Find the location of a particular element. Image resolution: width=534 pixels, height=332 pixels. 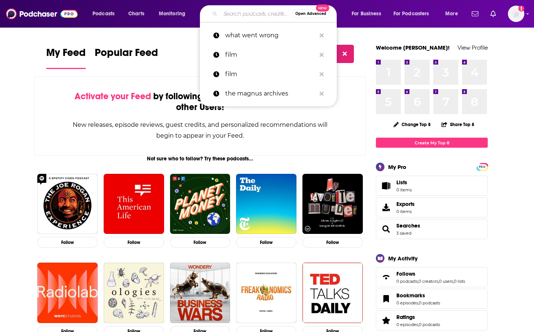

button: Share Top 8 is located at coordinates (458, 124).